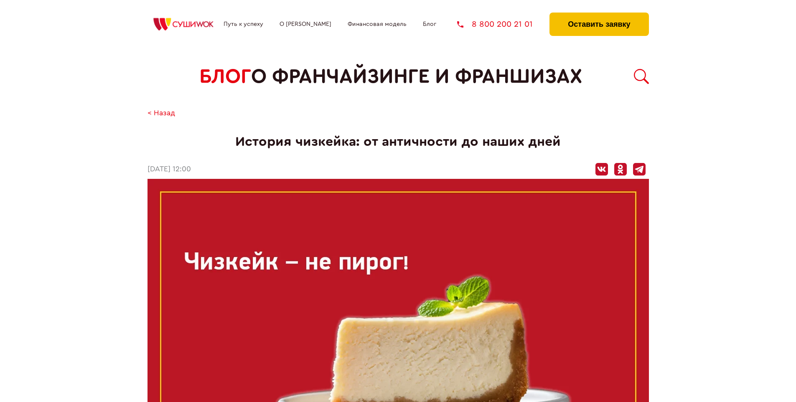 The image size is (796, 402). I want to click on a: Путь к успеху, so click(243, 24).